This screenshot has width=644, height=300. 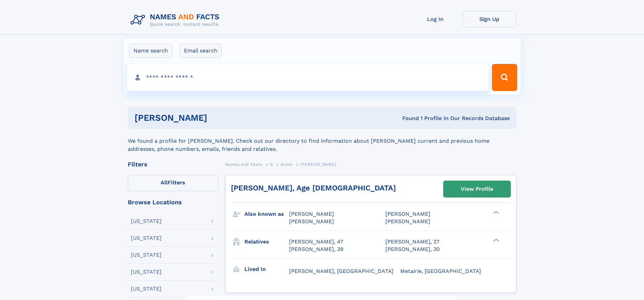 I want to click on span: G, so click(x=271, y=164).